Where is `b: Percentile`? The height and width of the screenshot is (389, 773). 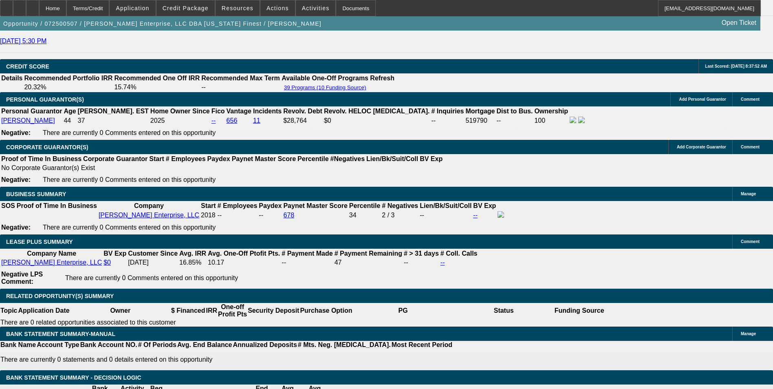 b: Percentile is located at coordinates (313, 159).